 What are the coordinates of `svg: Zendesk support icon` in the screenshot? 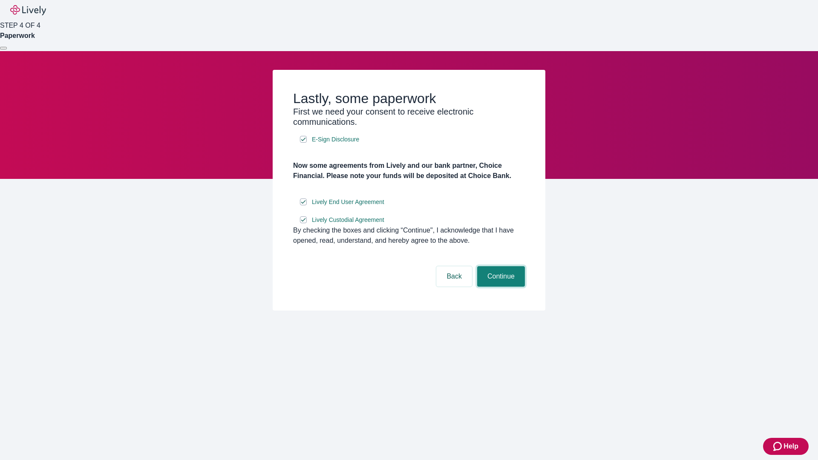 It's located at (778, 446).